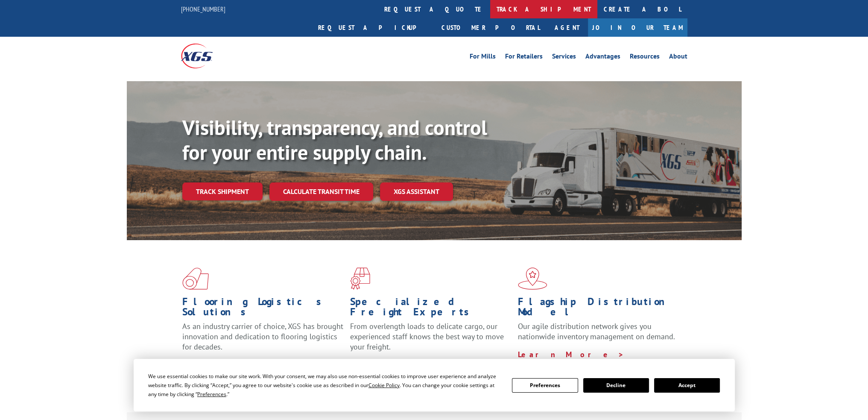  Describe the element at coordinates (564, 58) in the screenshot. I see `a: Services` at that location.